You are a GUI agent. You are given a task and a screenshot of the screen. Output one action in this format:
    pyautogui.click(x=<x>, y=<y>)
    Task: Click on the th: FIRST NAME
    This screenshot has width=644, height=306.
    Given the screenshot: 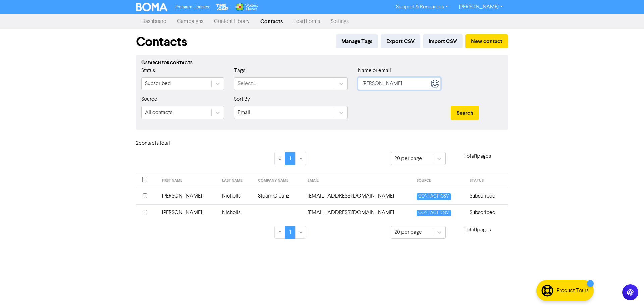 What is the action you would take?
    pyautogui.click(x=188, y=180)
    